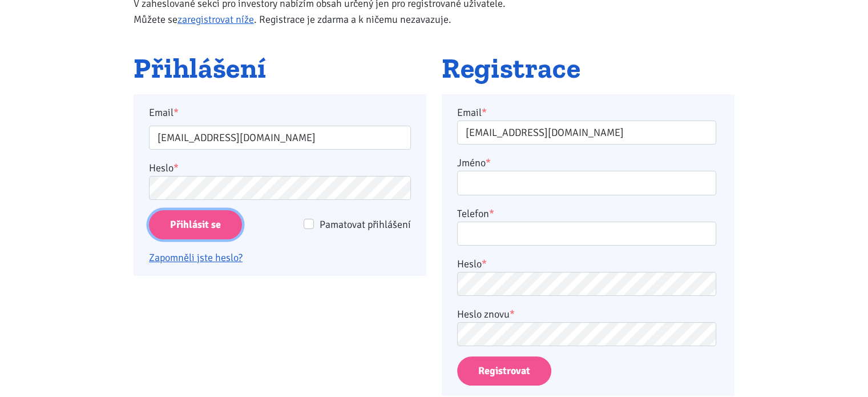 The width and height of the screenshot is (868, 397). I want to click on a: zaregistrovat níže, so click(216, 19).